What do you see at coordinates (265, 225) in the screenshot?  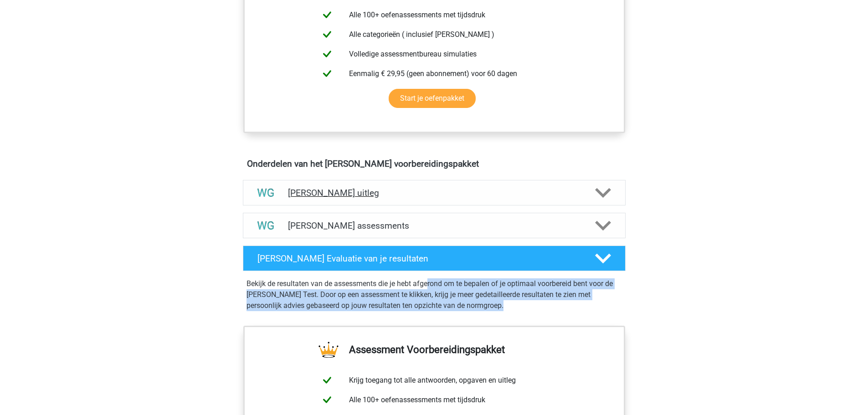 I see `img: watson glaser assessments` at bounding box center [265, 225].